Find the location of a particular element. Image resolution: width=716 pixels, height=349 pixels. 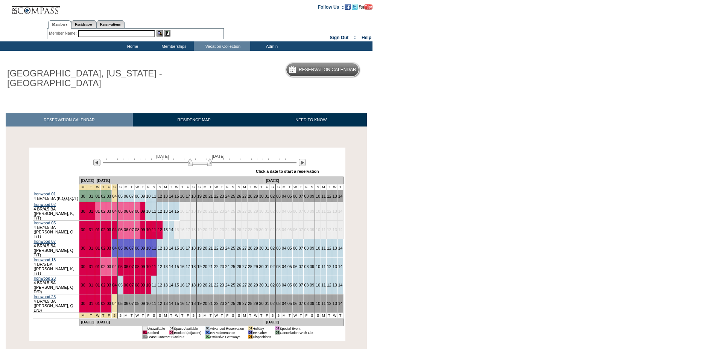

a: Ironwood 01 is located at coordinates (45, 194).